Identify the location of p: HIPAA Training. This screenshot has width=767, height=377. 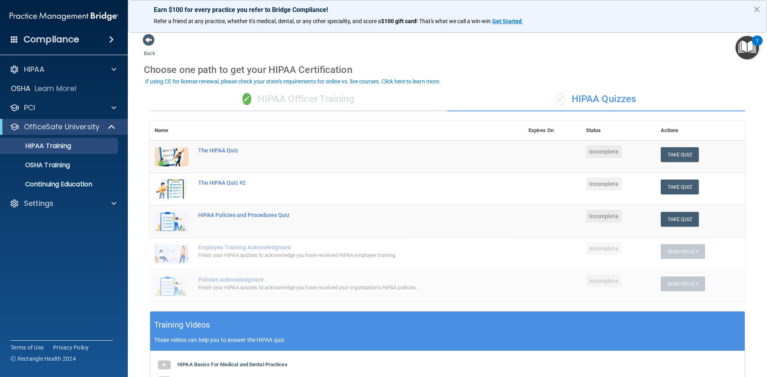
(38, 146).